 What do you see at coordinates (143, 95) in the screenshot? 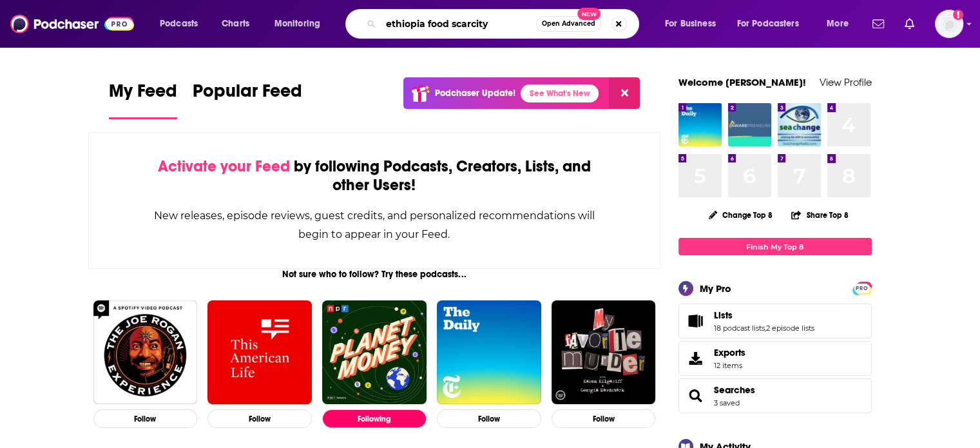
I see `span: My Feed` at bounding box center [143, 95].